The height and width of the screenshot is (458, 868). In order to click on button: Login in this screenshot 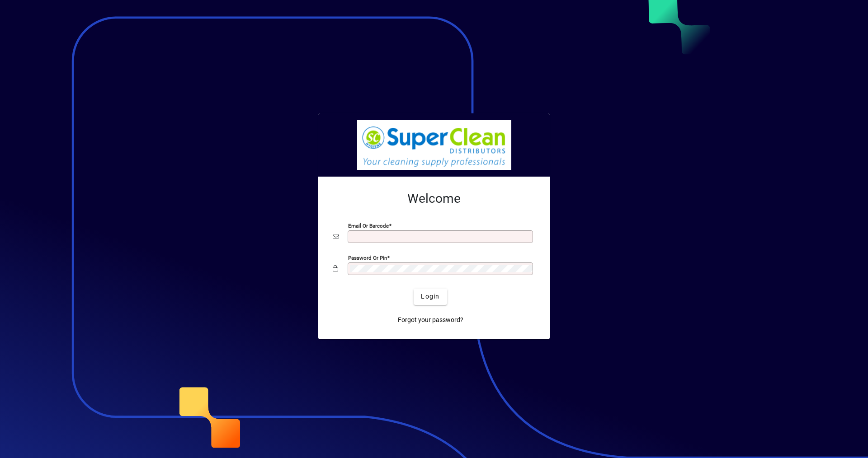, I will do `click(430, 297)`.